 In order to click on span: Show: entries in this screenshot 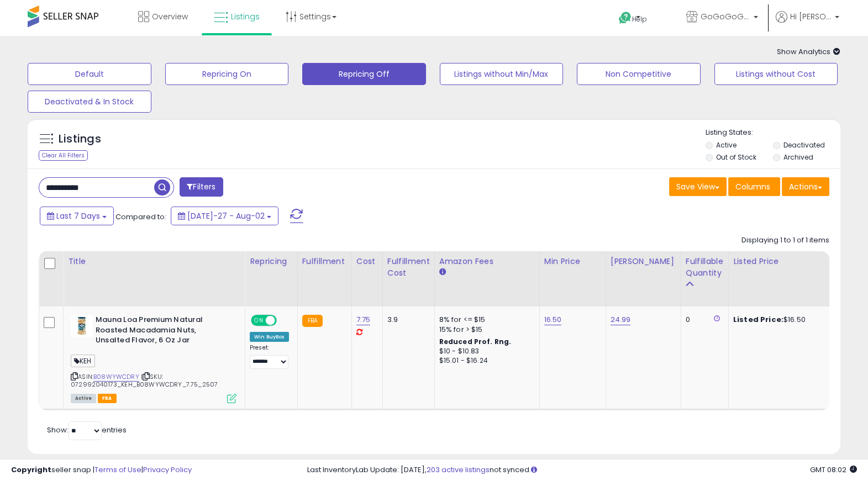, I will do `click(87, 430)`.